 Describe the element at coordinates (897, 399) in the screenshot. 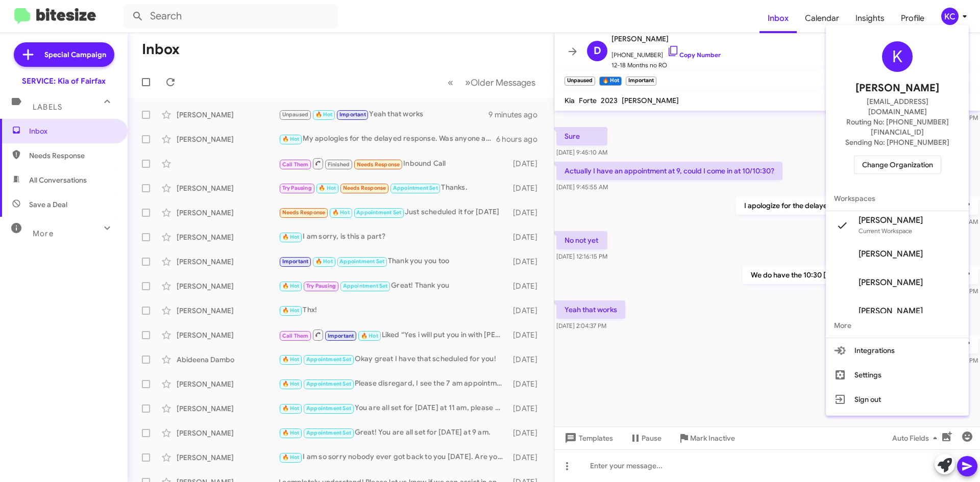

I see `button: Sign out` at that location.